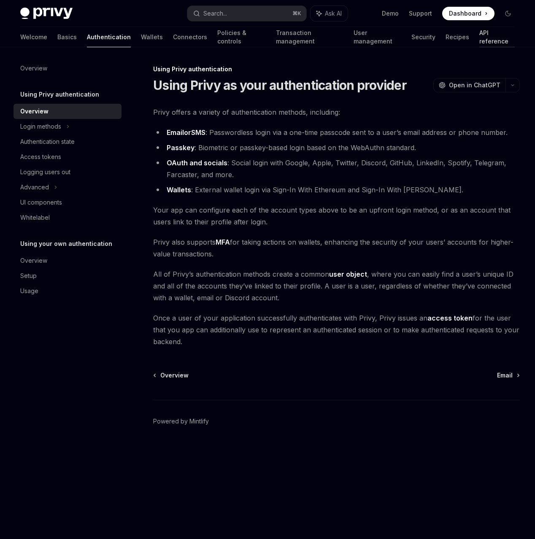 The height and width of the screenshot is (539, 535). I want to click on li: : Biometric or passkey-based login based on the WebAuthn standard., so click(336, 148).